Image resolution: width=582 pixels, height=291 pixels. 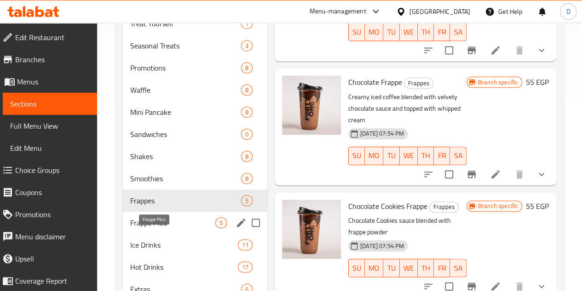 What do you see at coordinates (498, 205) in the screenshot?
I see `span: Branch specific` at bounding box center [498, 205].